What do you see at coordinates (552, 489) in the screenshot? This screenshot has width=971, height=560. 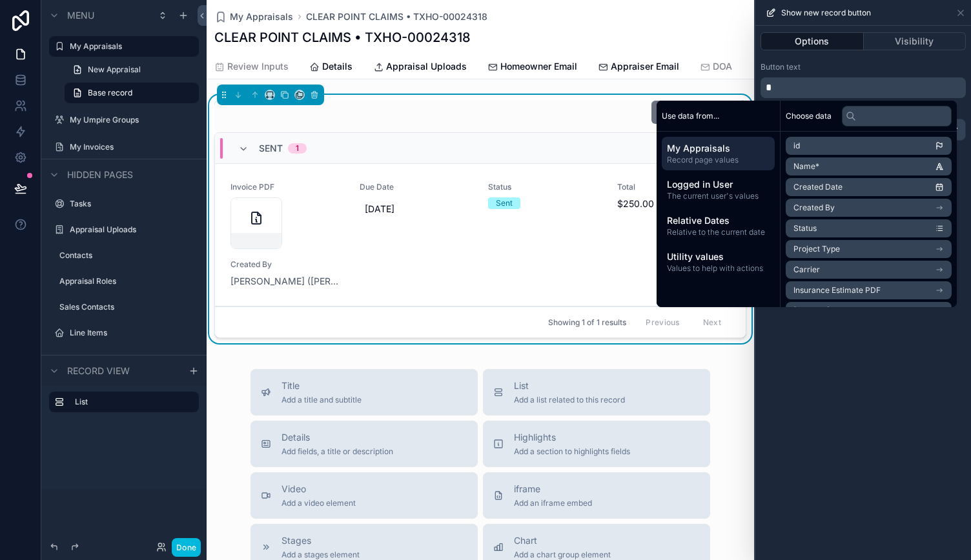 I see `span: iframe` at bounding box center [552, 489].